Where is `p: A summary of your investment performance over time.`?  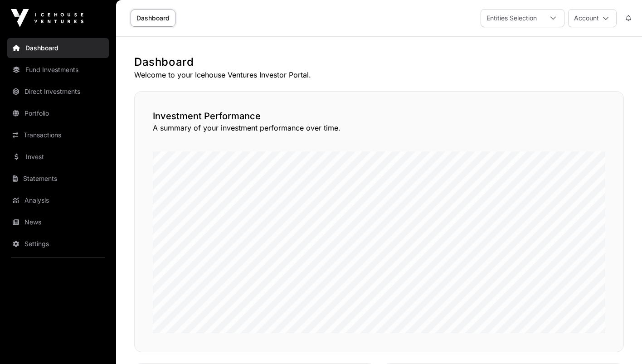
p: A summary of your investment performance over time. is located at coordinates (379, 128).